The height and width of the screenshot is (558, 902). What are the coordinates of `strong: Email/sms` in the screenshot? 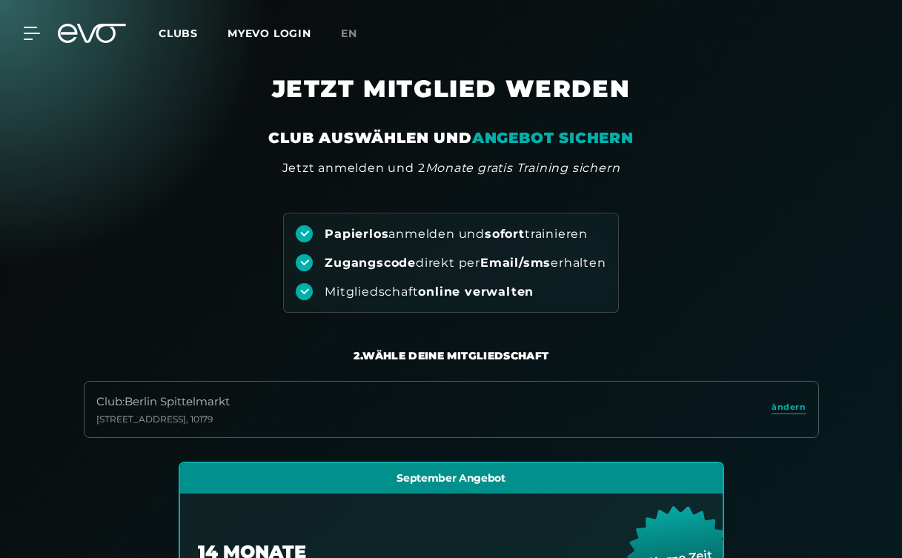 It's located at (515, 262).